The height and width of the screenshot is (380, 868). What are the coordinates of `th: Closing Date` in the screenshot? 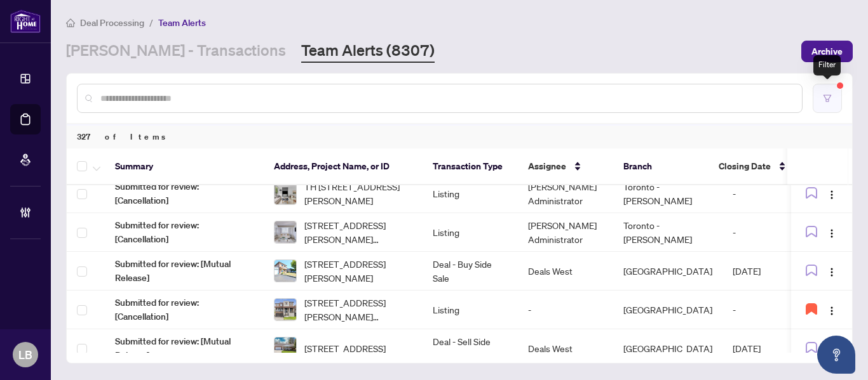 It's located at (753, 167).